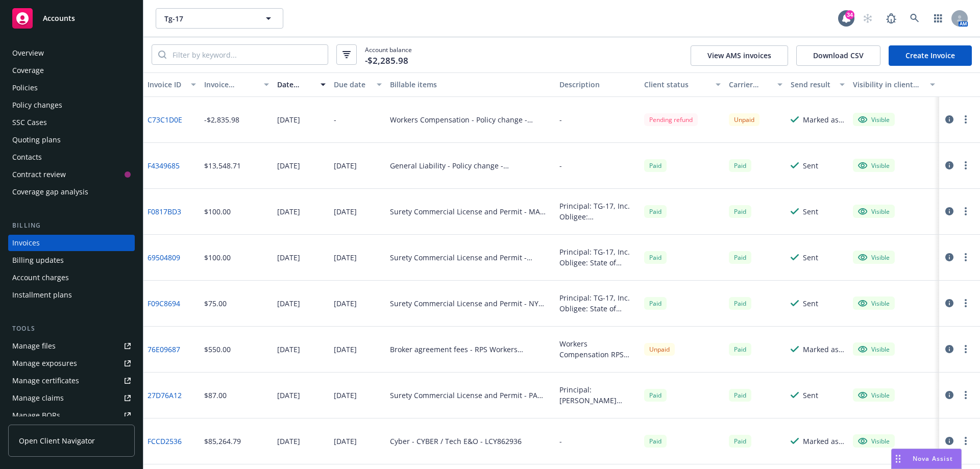  Describe the element at coordinates (72, 175) in the screenshot. I see `a: Contract review` at that location.